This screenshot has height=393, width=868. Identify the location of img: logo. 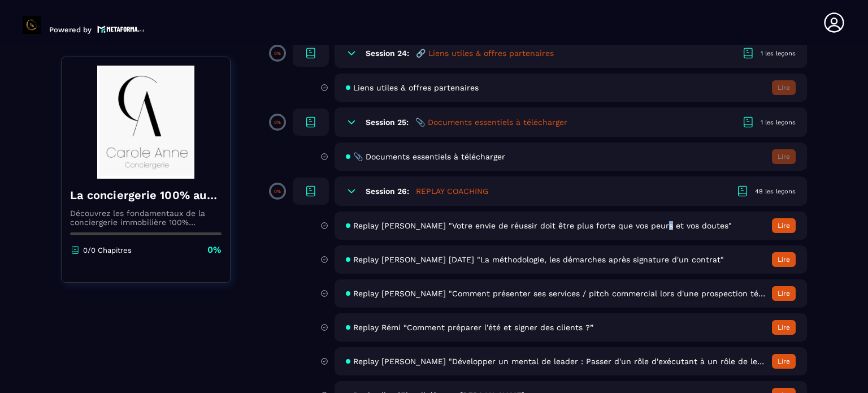
(121, 29).